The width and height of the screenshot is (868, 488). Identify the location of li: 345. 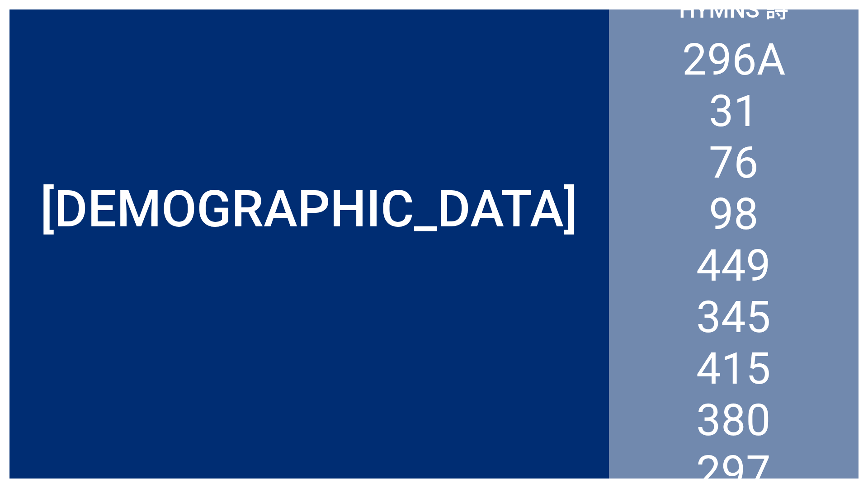
(733, 317).